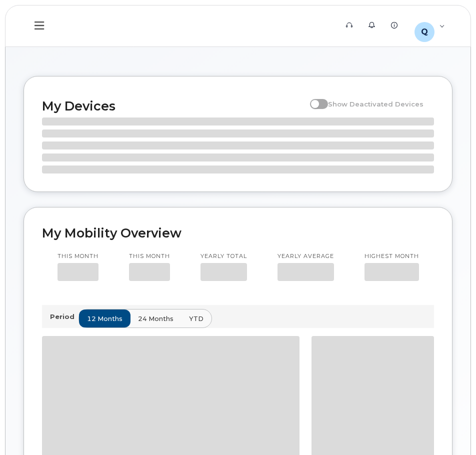  What do you see at coordinates (64, 316) in the screenshot?
I see `p: Period` at bounding box center [64, 316].